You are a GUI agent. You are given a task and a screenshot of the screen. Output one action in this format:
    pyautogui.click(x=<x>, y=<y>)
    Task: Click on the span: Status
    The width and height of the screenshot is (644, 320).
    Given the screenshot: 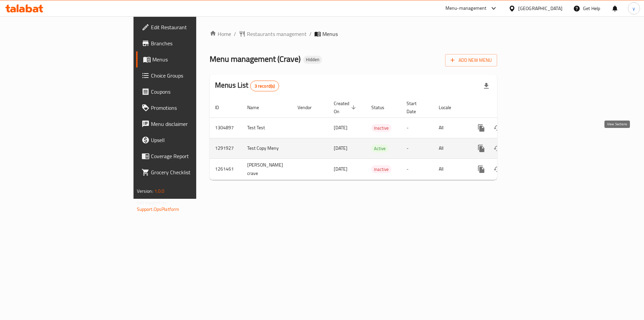 What is the action you would take?
    pyautogui.click(x=382, y=108)
    